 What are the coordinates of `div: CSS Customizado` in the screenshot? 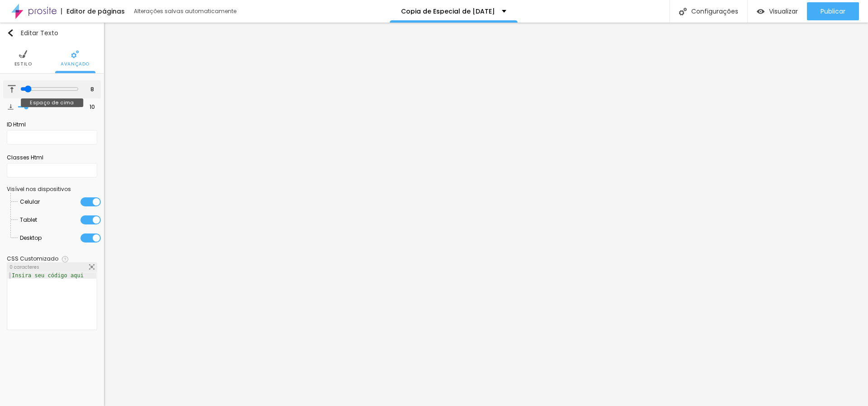 It's located at (33, 259).